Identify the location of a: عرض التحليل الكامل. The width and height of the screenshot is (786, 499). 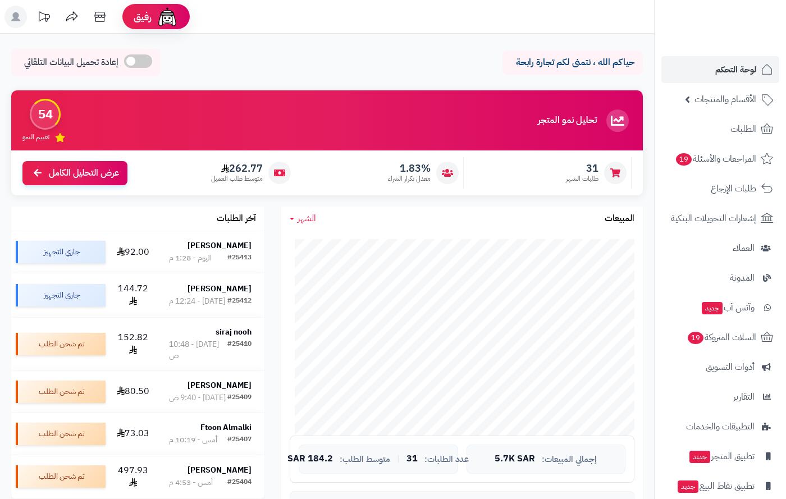
(75, 173).